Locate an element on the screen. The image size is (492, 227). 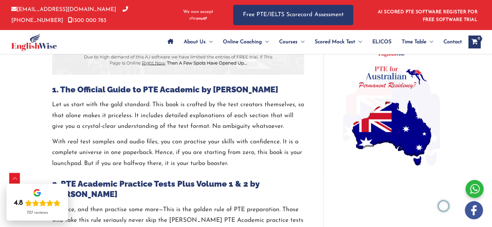
a: Free PTE/IELTS Scorecard Assessment is located at coordinates (293, 15).